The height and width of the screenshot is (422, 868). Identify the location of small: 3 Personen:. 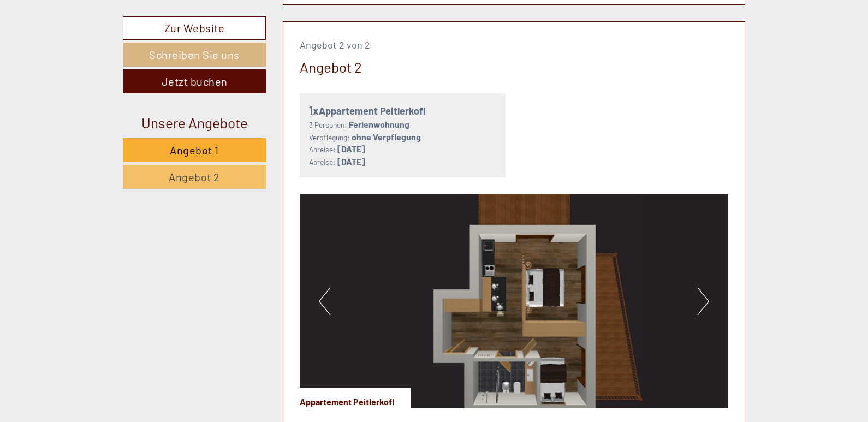
(327, 124).